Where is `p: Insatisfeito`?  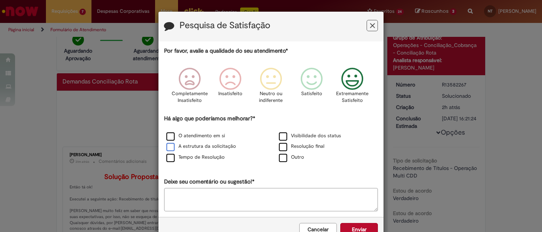 p: Insatisfeito is located at coordinates (230, 94).